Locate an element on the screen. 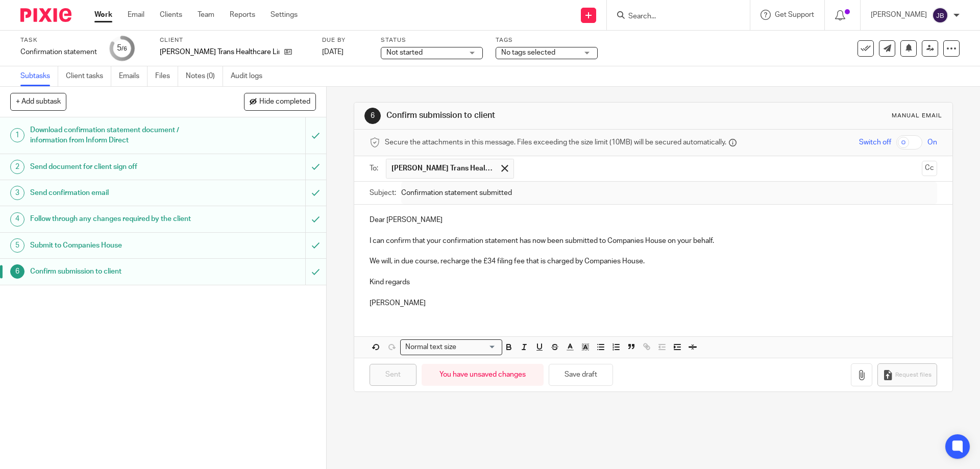 Image resolution: width=980 pixels, height=469 pixels. small: /6 is located at coordinates (124, 49).